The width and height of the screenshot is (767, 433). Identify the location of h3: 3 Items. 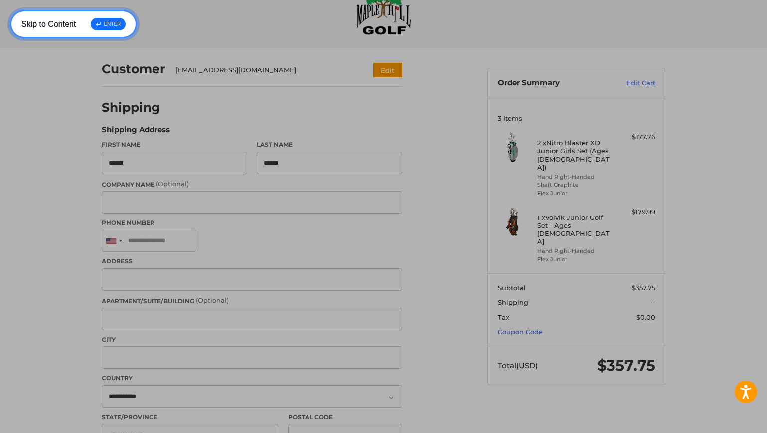
(577, 118).